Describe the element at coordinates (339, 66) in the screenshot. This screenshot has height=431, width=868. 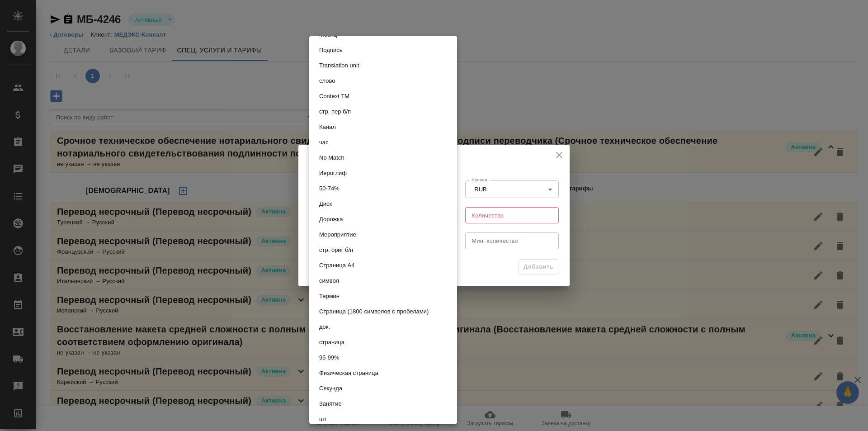
I see `button: Translation unit` at that location.